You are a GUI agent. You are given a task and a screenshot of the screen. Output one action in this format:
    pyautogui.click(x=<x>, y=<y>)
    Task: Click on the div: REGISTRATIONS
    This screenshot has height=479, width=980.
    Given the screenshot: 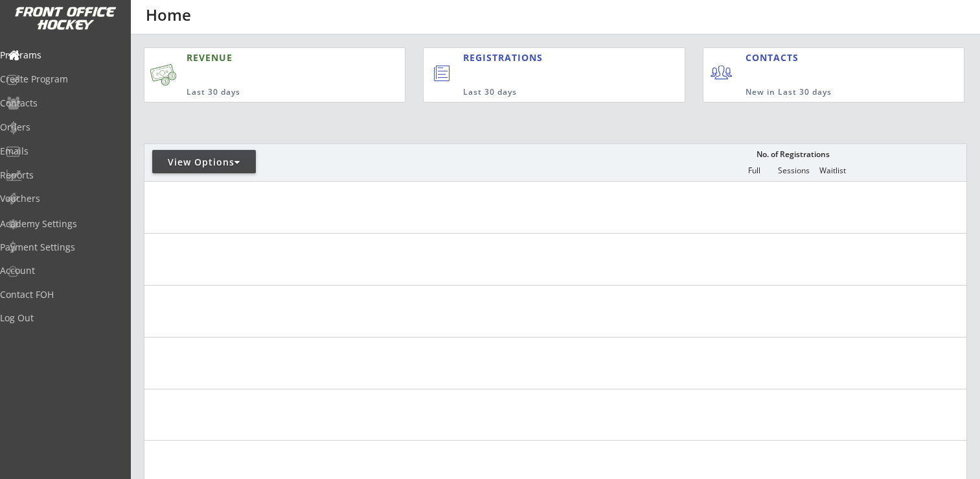 What is the action you would take?
    pyautogui.click(x=544, y=58)
    